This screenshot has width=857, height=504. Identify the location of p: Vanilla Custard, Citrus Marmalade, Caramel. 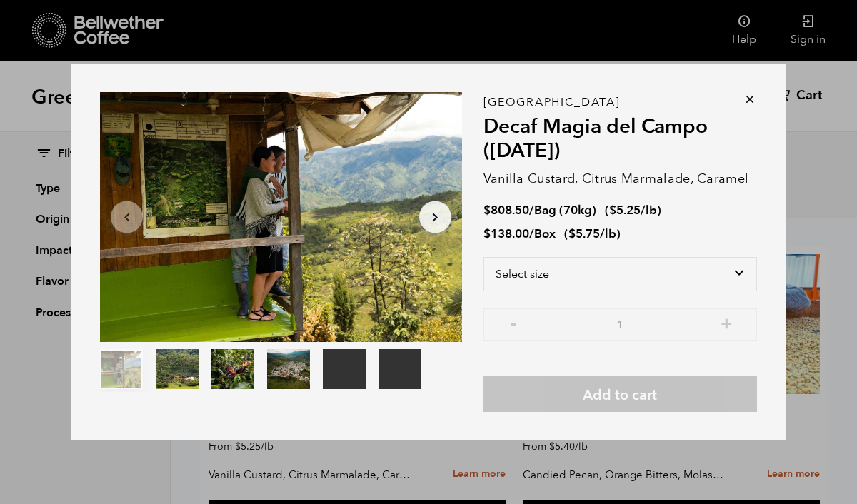
(620, 178).